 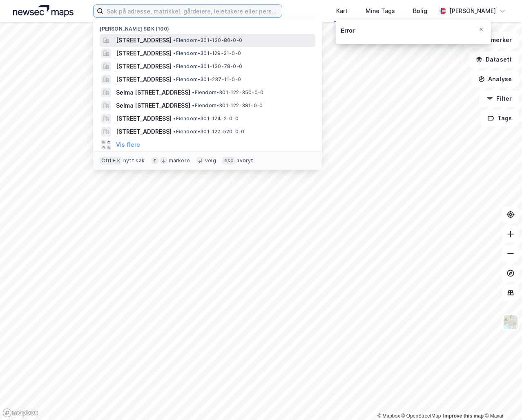 I want to click on span: Eiendom • 301-122-520-0-0, so click(x=209, y=132).